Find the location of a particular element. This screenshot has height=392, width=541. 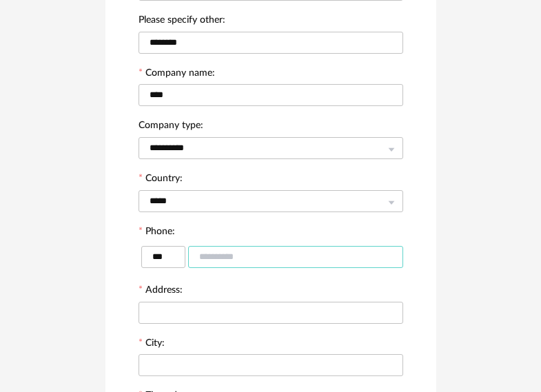

label: Company name: is located at coordinates (177, 74).